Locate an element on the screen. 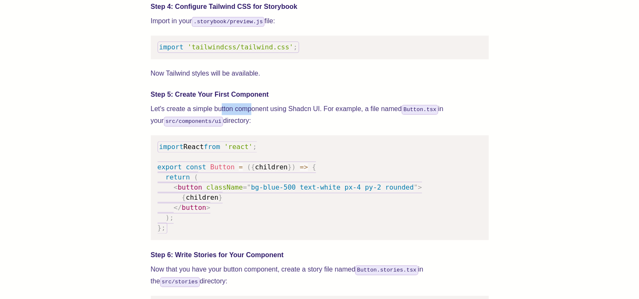  p: Let's create a simple button component using Shadcn UI. For example, a file named in your directory: is located at coordinates (320, 115).